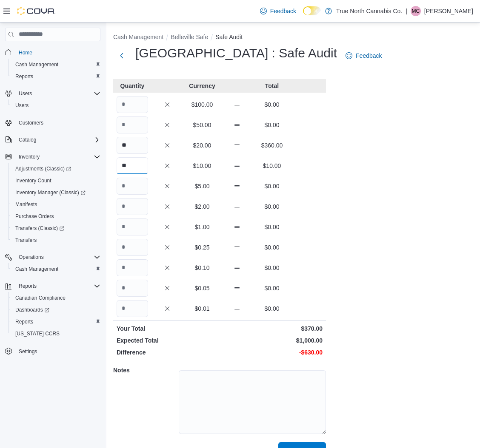  What do you see at coordinates (56, 204) in the screenshot?
I see `button: Manifests` at bounding box center [56, 204].